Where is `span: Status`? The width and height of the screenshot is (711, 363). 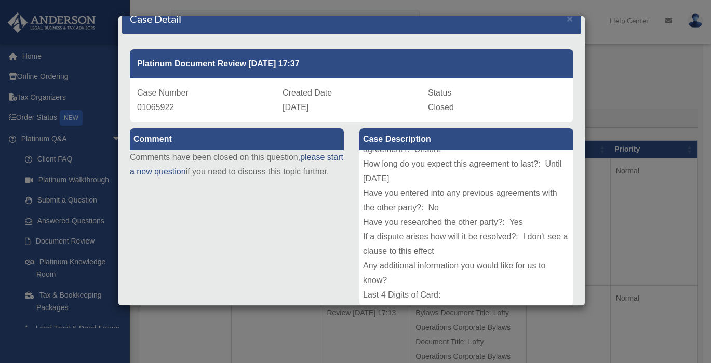
span: Status is located at coordinates (439, 92).